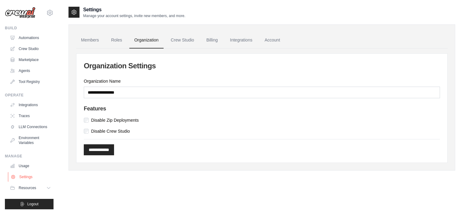 This screenshot has height=212, width=465. Describe the element at coordinates (29, 95) in the screenshot. I see `div: Operate` at that location.